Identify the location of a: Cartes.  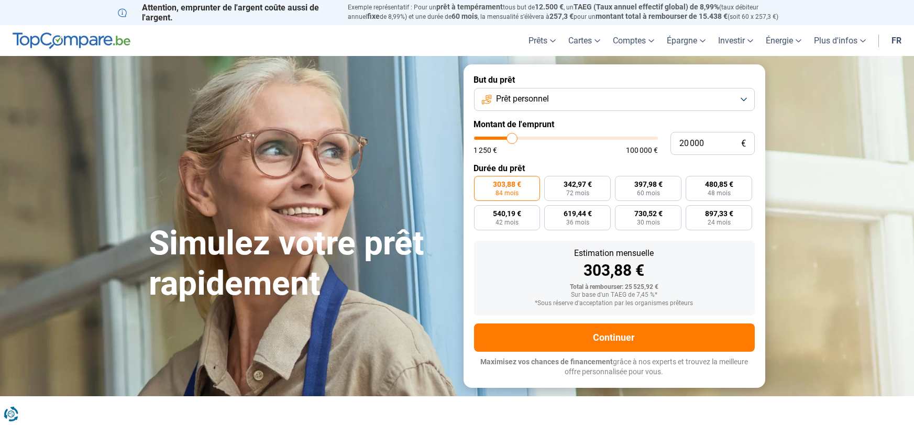
(584, 40).